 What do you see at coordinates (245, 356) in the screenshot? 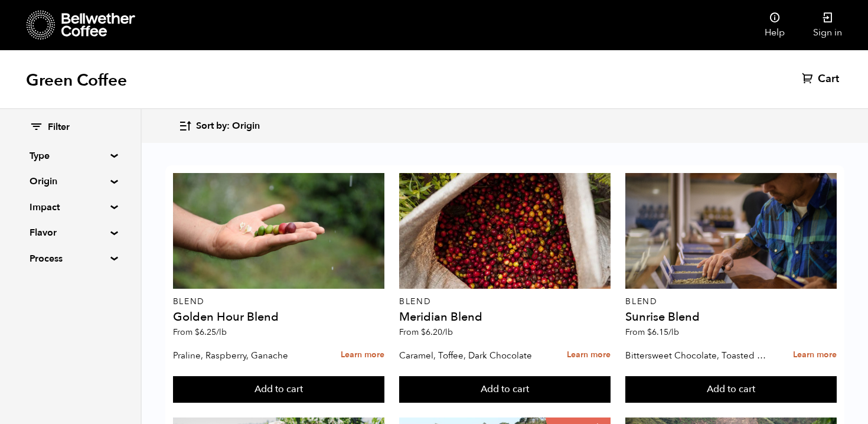
I see `p: Praline, Raspberry, Ganache` at bounding box center [245, 356].